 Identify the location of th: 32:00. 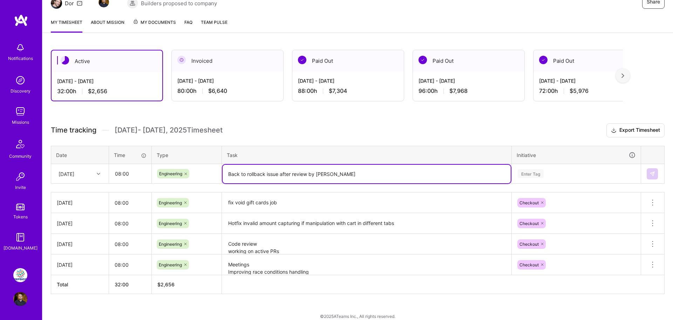
(130, 284).